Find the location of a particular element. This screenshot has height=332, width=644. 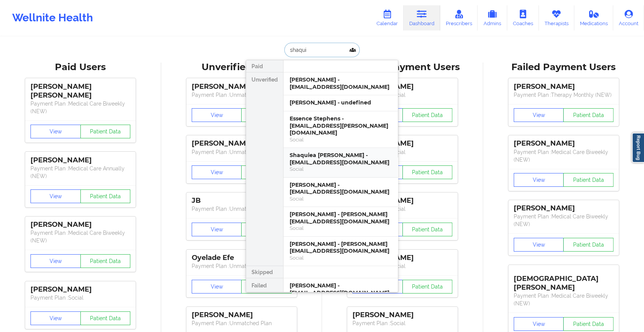

a: Report Bug is located at coordinates (638, 147).